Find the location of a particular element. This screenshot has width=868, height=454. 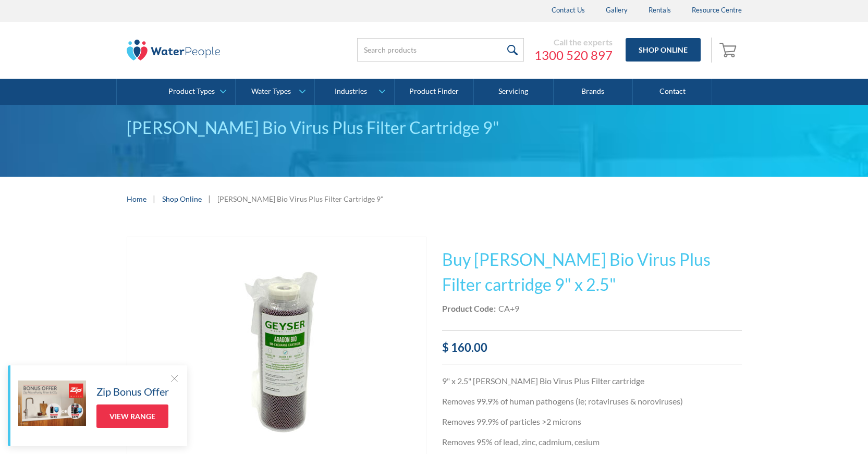

div: $ 160.00 is located at coordinates (592, 347).